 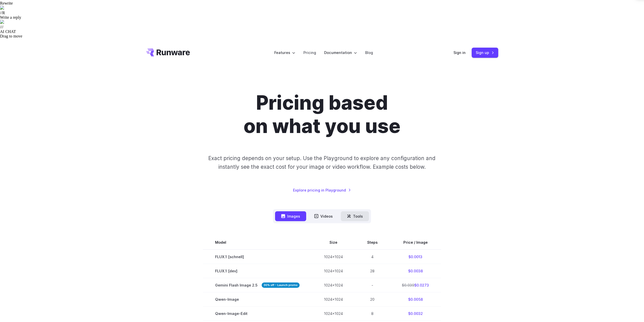 I want to click on a: Pricing, so click(x=310, y=52).